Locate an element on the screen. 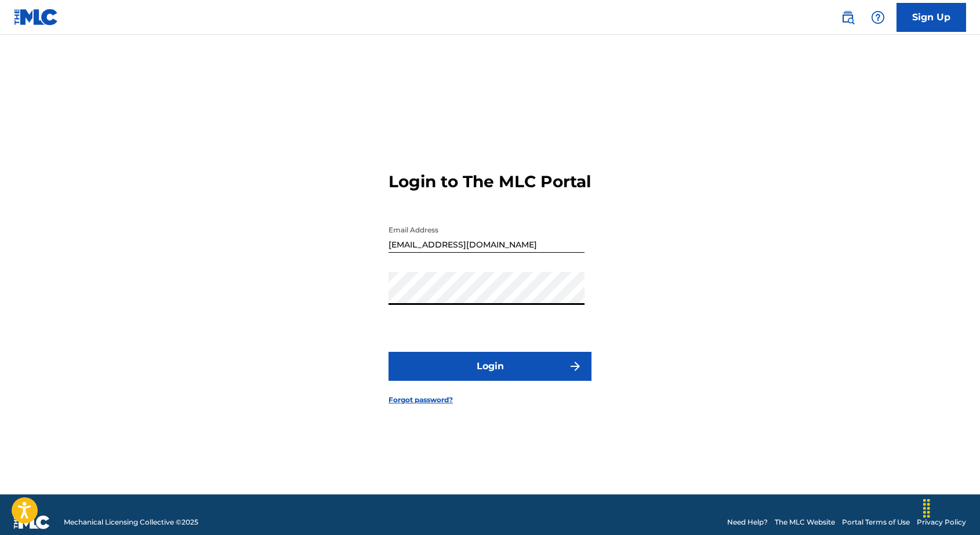 This screenshot has height=535, width=980. img: logo is located at coordinates (32, 523).